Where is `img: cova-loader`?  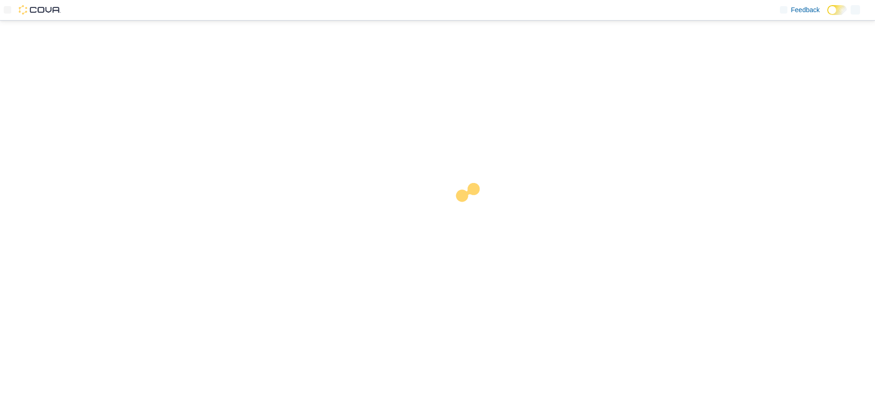
img: cova-loader is located at coordinates (473, 211).